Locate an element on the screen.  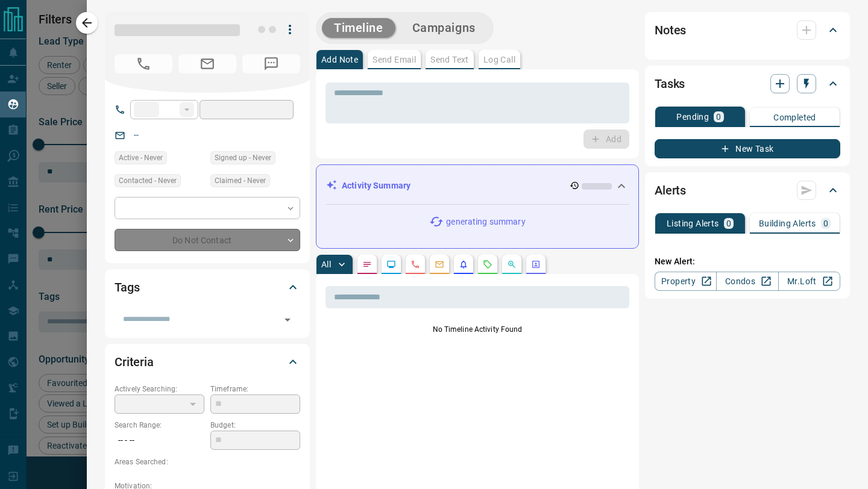
p: generating summary is located at coordinates (485, 222).